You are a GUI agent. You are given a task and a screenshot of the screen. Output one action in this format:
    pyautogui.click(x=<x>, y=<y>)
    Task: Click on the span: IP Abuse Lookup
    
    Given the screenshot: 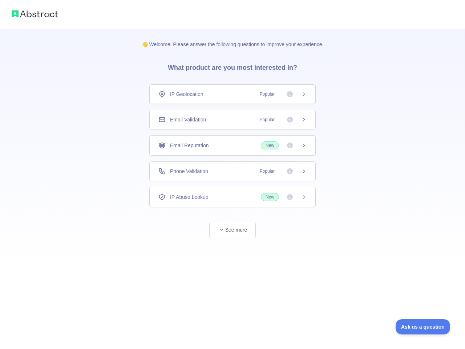 What is the action you would take?
    pyautogui.click(x=189, y=197)
    